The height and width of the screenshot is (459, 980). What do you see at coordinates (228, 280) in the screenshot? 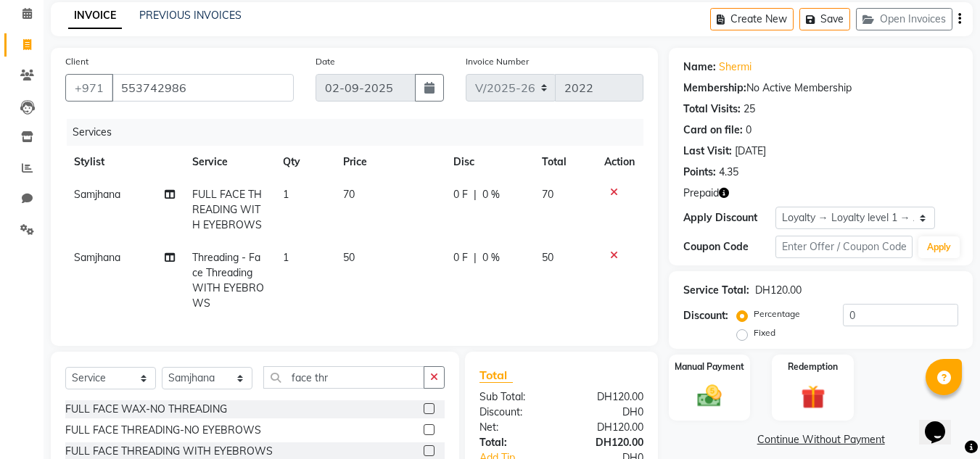
I see `span: Threading - Face Threading WITH EYEBROWS` at bounding box center [228, 280].